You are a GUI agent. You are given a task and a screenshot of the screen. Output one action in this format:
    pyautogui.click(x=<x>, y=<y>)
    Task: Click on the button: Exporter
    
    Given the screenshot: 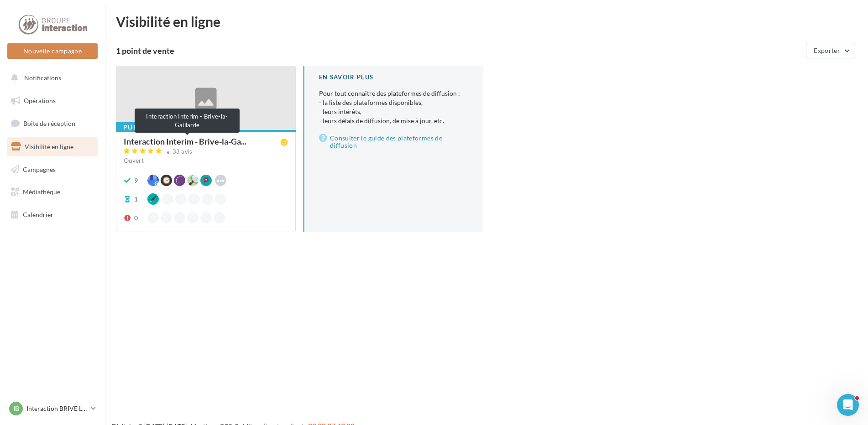 What is the action you would take?
    pyautogui.click(x=830, y=50)
    